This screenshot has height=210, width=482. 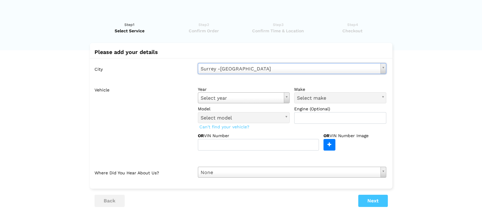 What do you see at coordinates (130, 31) in the screenshot?
I see `span: Select Service` at bounding box center [130, 31].